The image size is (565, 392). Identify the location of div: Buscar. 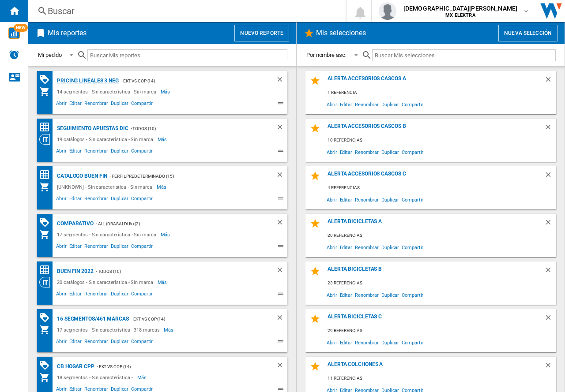
(185, 11).